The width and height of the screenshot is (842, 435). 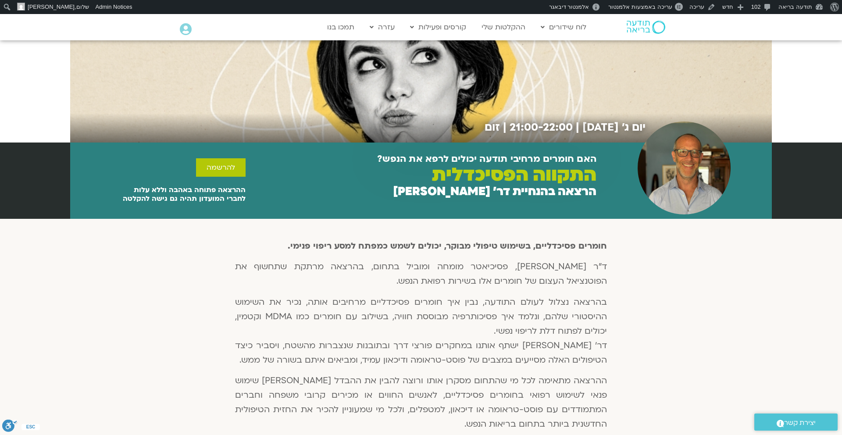 I want to click on h2: התקווה הפסיכדלית, so click(x=514, y=175).